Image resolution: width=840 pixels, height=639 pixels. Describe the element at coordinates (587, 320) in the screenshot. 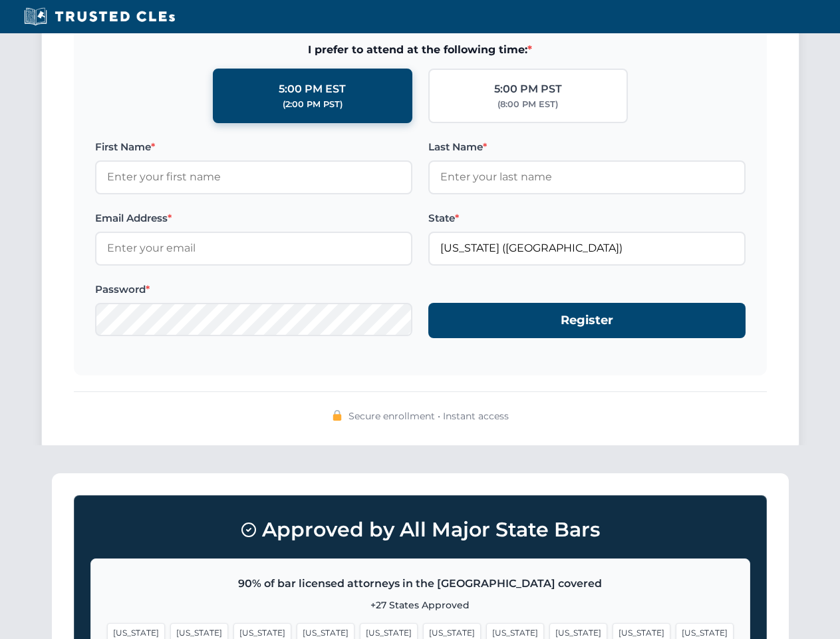

I see `button: Register` at that location.